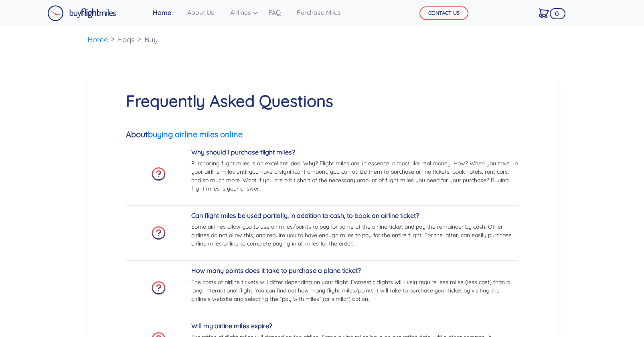 Image resolution: width=644 pixels, height=337 pixels. Describe the element at coordinates (82, 13) in the screenshot. I see `img: Buy Flight Miles Logo` at that location.